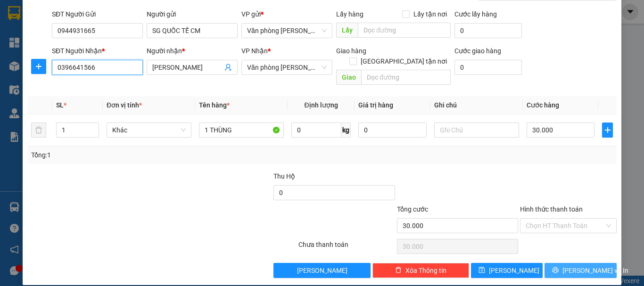 Image resolution: width=644 pixels, height=286 pixels. What do you see at coordinates (350, 14) in the screenshot?
I see `span: Lấy hàng` at bounding box center [350, 14].